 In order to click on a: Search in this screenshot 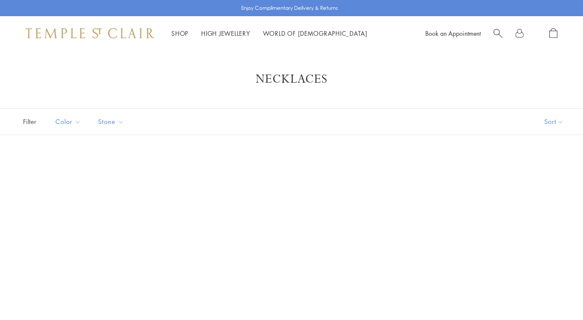, I will do `click(498, 33)`.